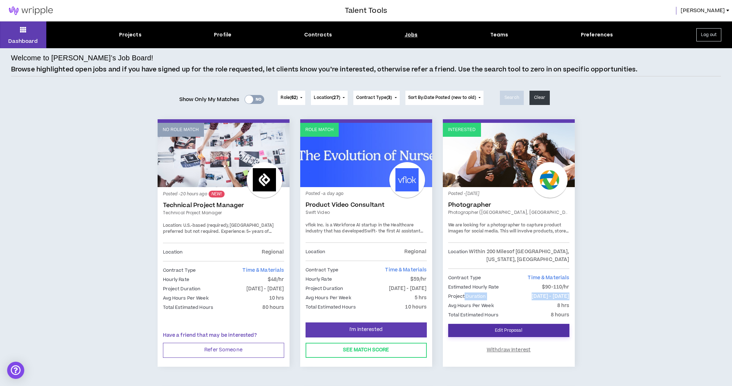 This screenshot has height=386, width=732. Describe the element at coordinates (509, 350) in the screenshot. I see `button: Withdraw Interest` at that location.